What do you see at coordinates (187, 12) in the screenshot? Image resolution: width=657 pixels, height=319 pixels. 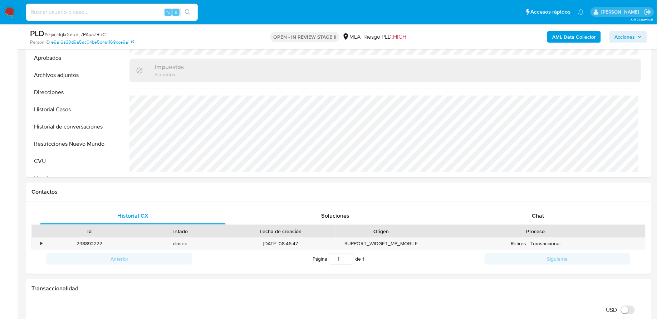 I see `button: search-icon` at bounding box center [187, 12].